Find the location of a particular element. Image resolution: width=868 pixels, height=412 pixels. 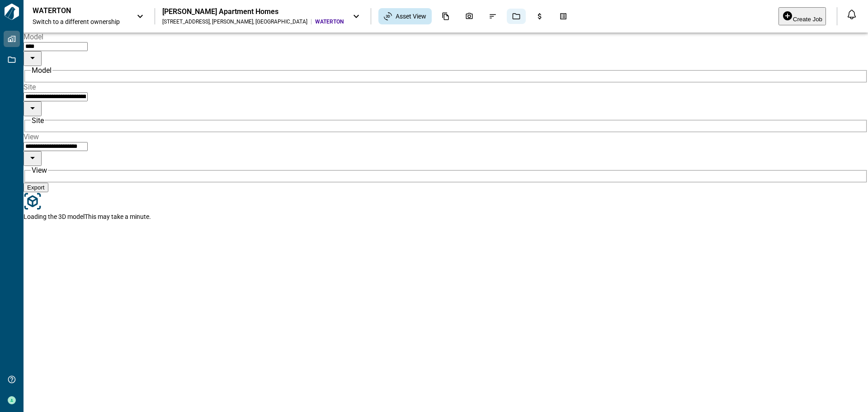

label: Model is located at coordinates (34, 37).